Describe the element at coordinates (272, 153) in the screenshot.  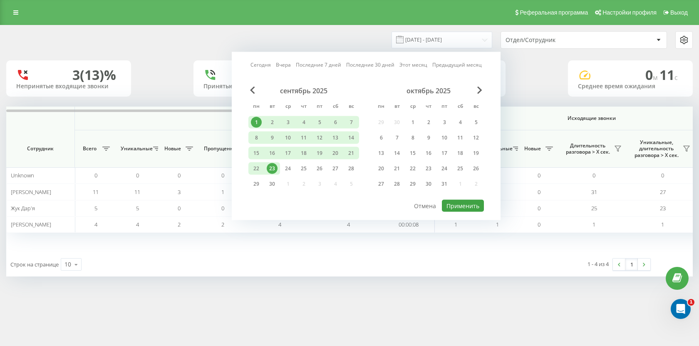
I see `div: вт 16 сент. 2025 г.` at that location.